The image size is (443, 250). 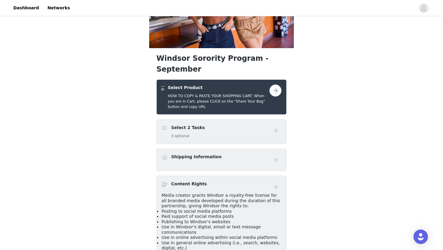 I want to click on div: Shipping Information, so click(x=222, y=160).